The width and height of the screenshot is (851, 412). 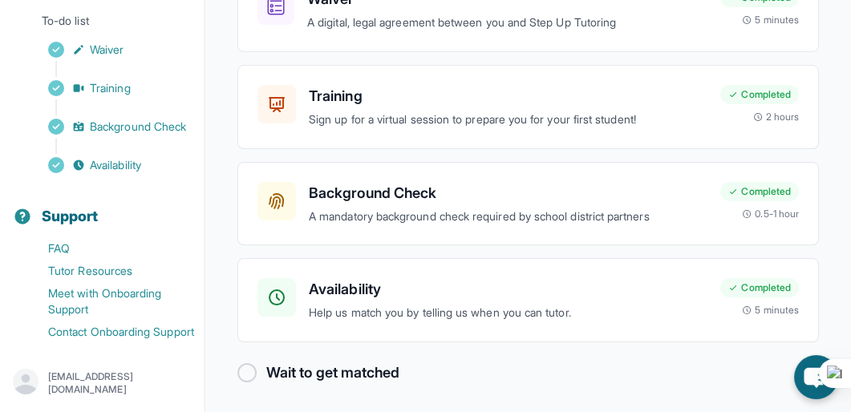 What do you see at coordinates (508, 120) in the screenshot?
I see `p: Sign up for a virtual session to prepare you for your first student!` at bounding box center [508, 120].